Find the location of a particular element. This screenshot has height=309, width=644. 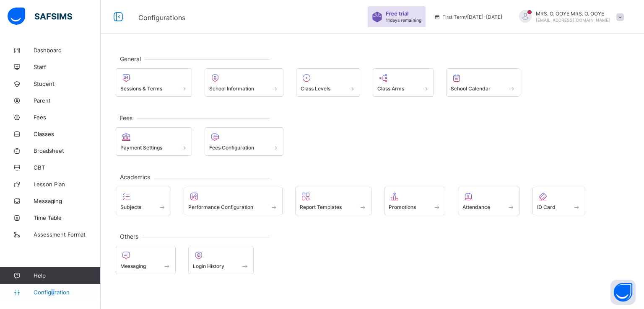

div: Payment Settings is located at coordinates (154, 142).